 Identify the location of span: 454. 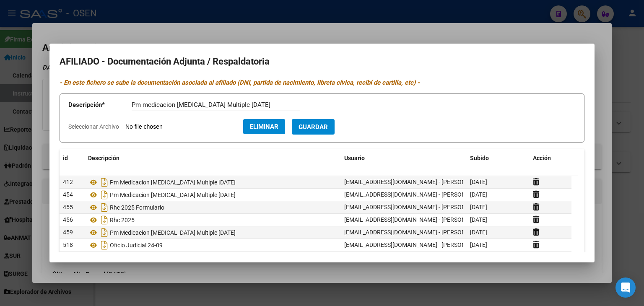
(68, 194).